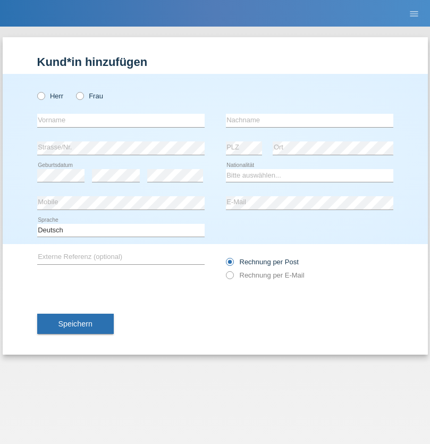  Describe the element at coordinates (51, 96) in the screenshot. I see `label: Herr` at that location.